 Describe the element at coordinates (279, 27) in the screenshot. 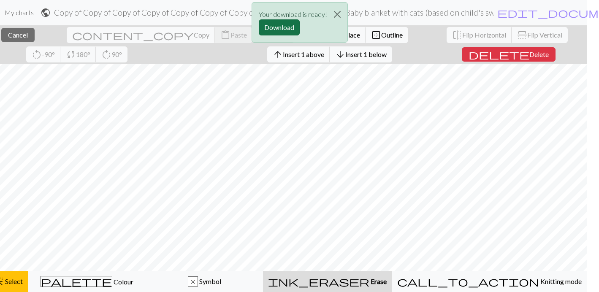

I see `button: Download` at that location.